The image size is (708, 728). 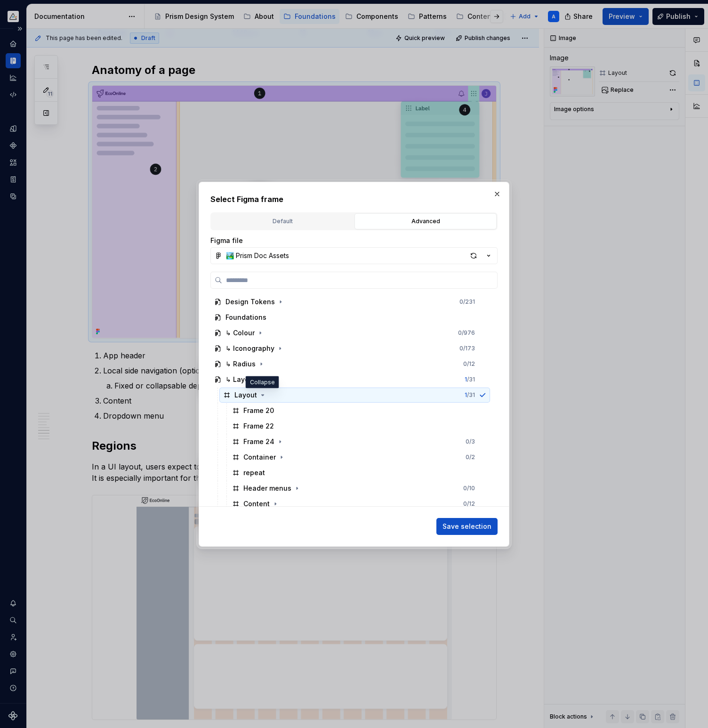 I want to click on div: Advanced, so click(x=426, y=221).